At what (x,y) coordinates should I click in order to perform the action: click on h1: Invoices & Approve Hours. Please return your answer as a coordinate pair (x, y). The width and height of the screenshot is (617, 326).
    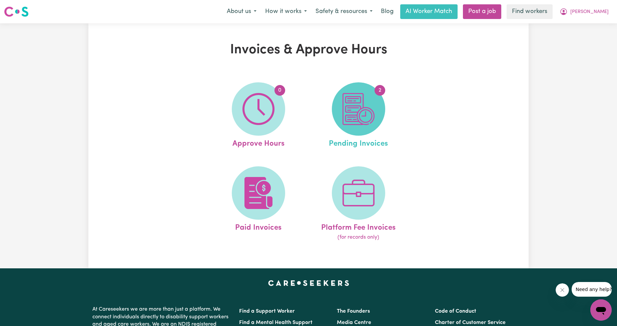
    Looking at the image, I should click on (308, 50).